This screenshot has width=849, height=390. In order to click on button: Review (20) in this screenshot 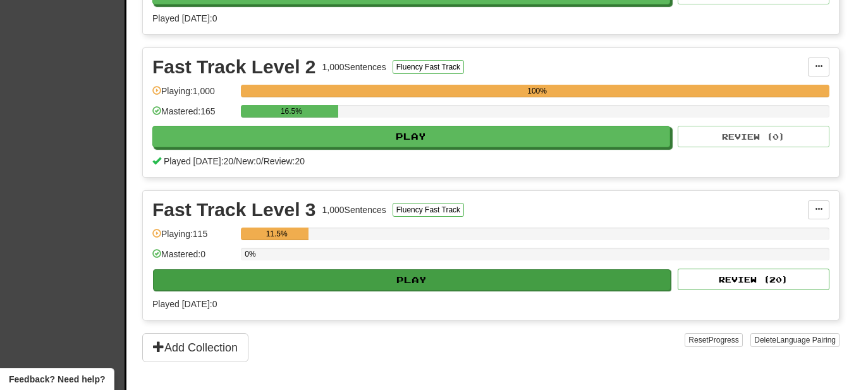, I will do `click(753, 279)`.